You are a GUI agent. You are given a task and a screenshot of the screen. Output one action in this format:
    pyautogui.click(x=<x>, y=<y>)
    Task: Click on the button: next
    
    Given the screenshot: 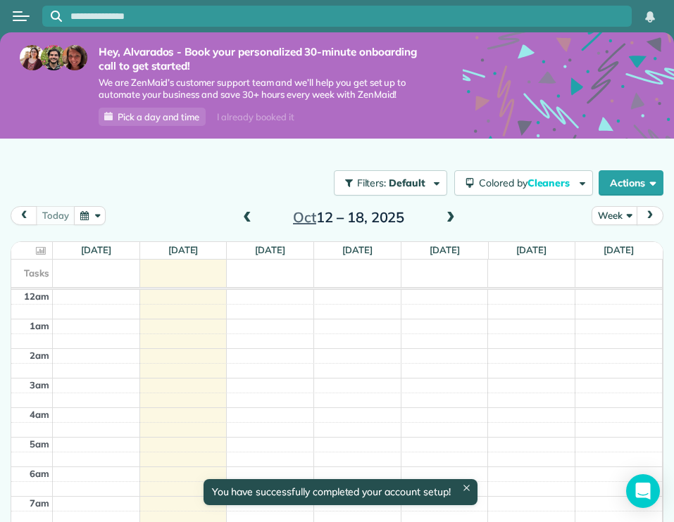 What is the action you would take?
    pyautogui.click(x=650, y=215)
    